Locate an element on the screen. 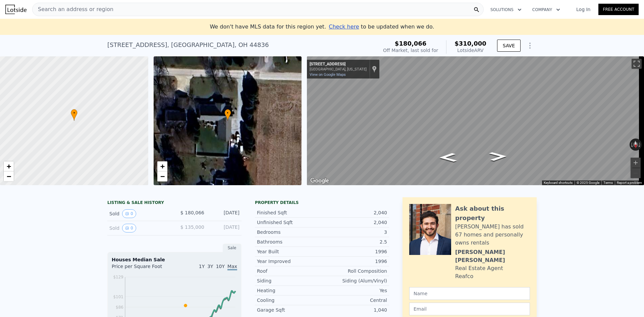 The height and width of the screenshot is (317, 644). div: 1,040 is located at coordinates (355, 310).